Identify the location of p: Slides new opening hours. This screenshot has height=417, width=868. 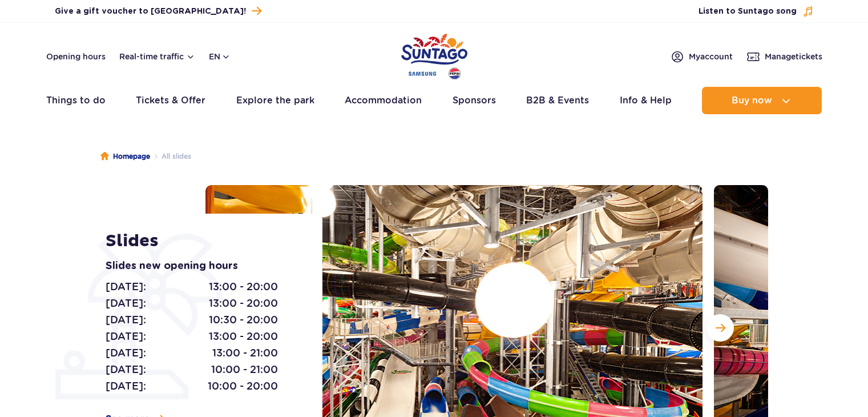
(201, 266).